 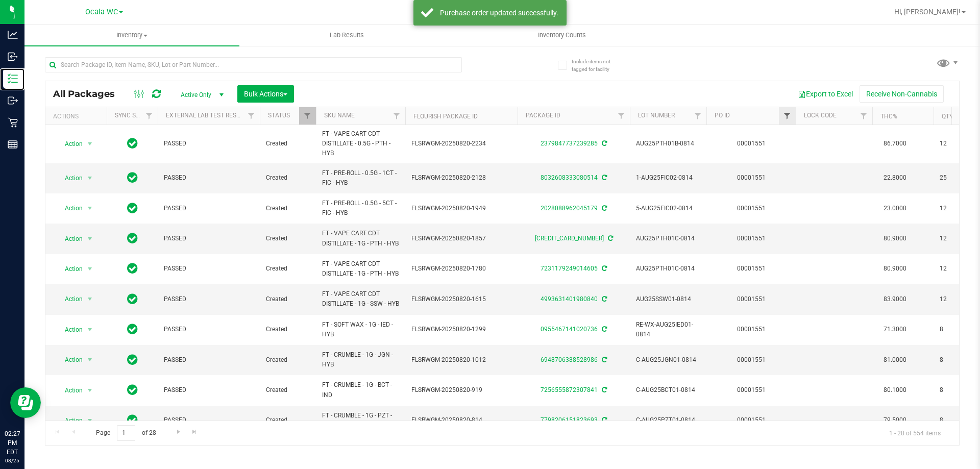 I want to click on inline-svg: Inventory, so click(x=13, y=79).